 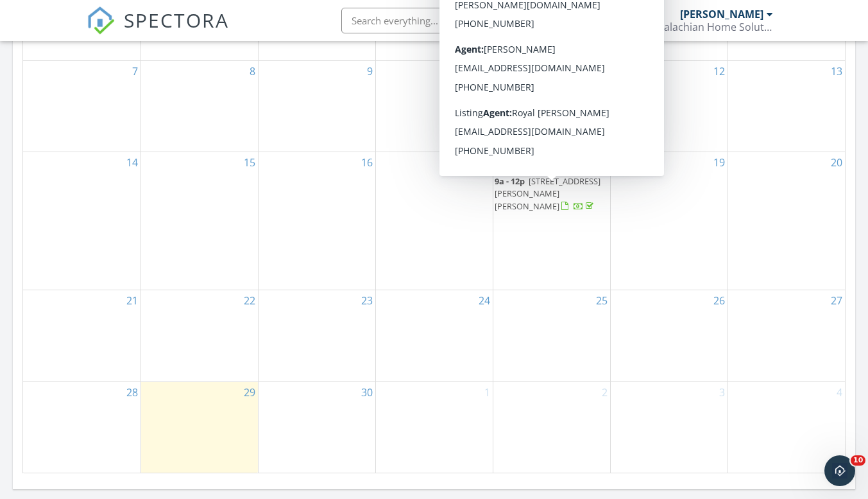 I want to click on a: Go to September 18, 2025, so click(x=602, y=163).